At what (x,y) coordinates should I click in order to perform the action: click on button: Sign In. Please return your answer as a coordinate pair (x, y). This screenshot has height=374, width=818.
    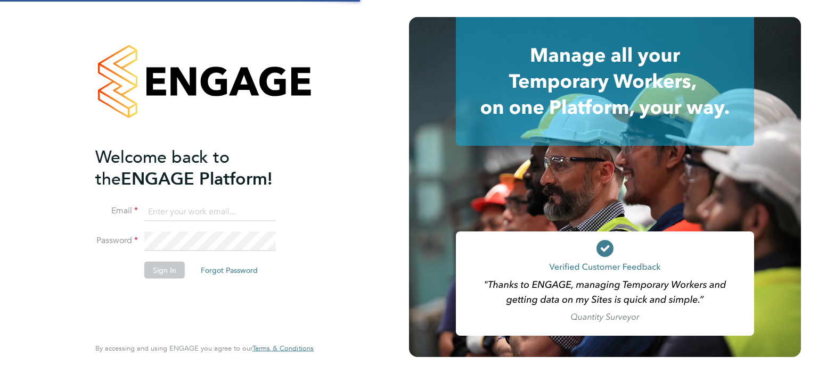
    Looking at the image, I should click on (165, 271).